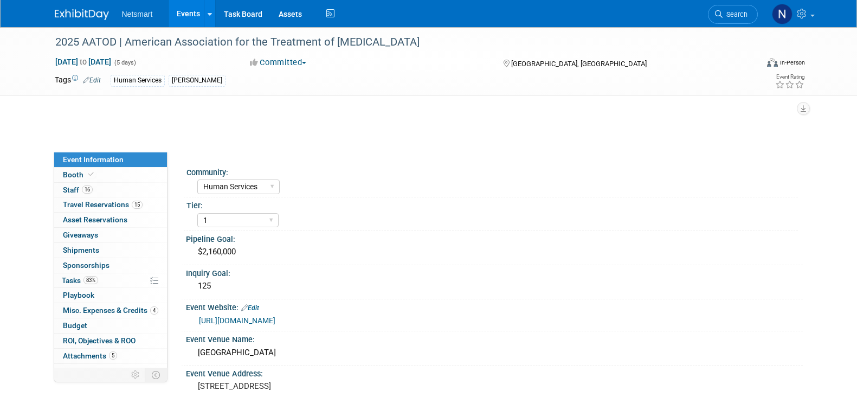 Image resolution: width=857 pixels, height=397 pixels. I want to click on div: Inquiry Goal:, so click(494, 272).